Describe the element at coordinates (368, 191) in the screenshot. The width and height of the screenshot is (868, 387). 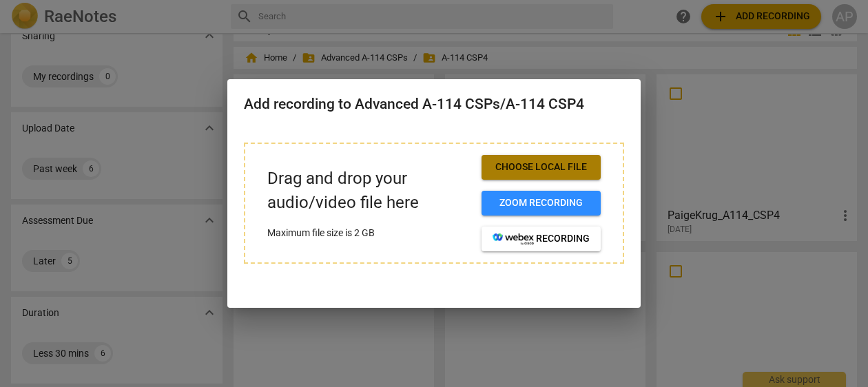
I see `p: Drag and drop your audio/video file here` at that location.